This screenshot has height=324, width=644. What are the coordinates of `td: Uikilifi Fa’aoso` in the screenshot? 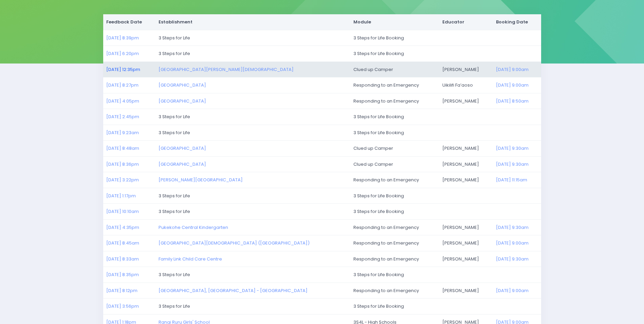 It's located at (465, 86).